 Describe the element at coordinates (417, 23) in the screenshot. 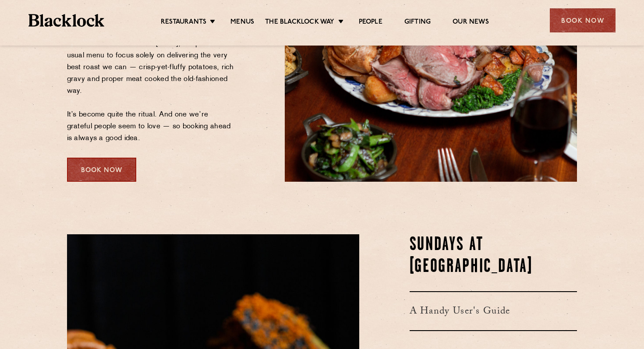

I see `a: Gifting` at that location.